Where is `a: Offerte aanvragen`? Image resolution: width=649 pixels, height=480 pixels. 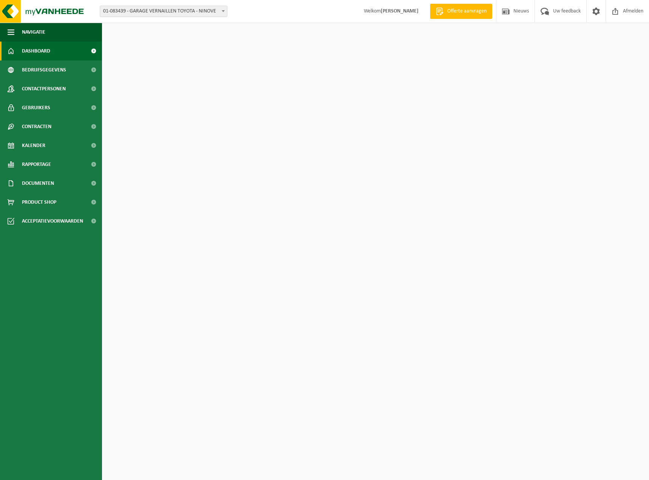
a: Offerte aanvragen is located at coordinates (461, 11).